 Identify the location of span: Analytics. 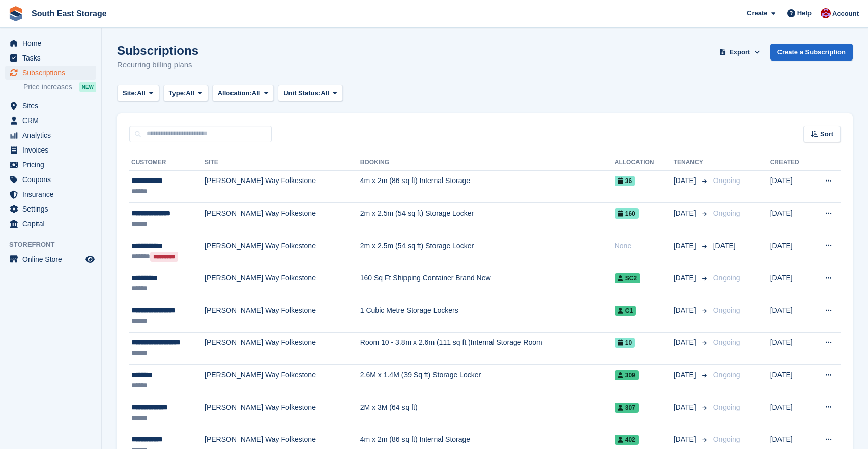
(53, 135).